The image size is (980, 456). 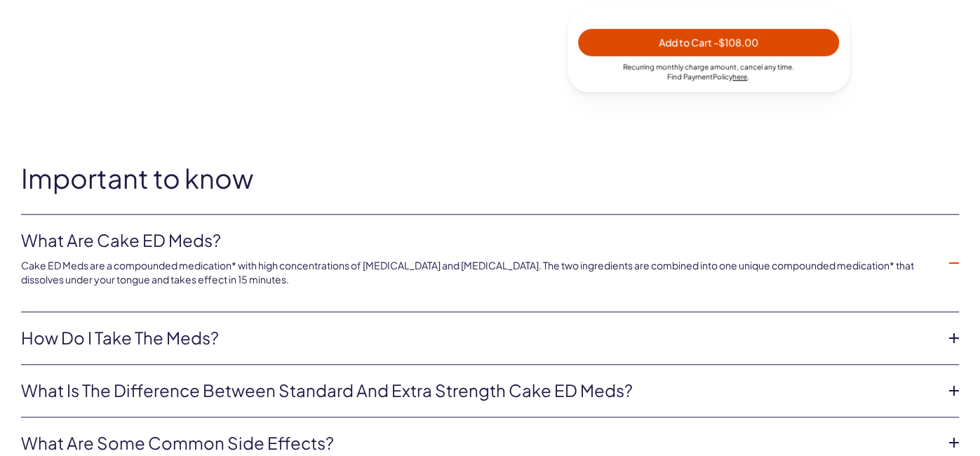 I want to click on a: How do I take the meds?, so click(x=478, y=338).